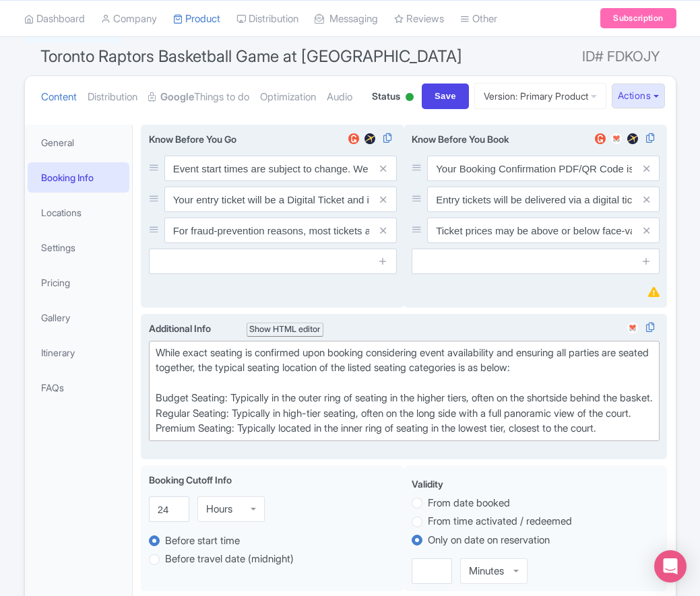  I want to click on a: Itinerary, so click(79, 352).